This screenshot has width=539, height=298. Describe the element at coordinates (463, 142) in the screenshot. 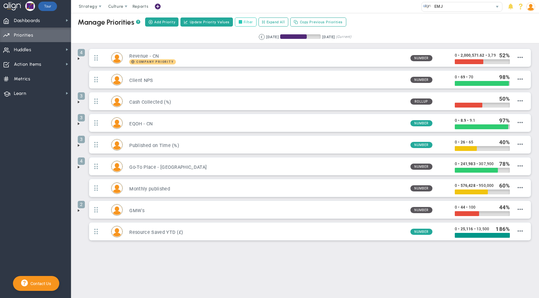

I see `span: 26` at that location.